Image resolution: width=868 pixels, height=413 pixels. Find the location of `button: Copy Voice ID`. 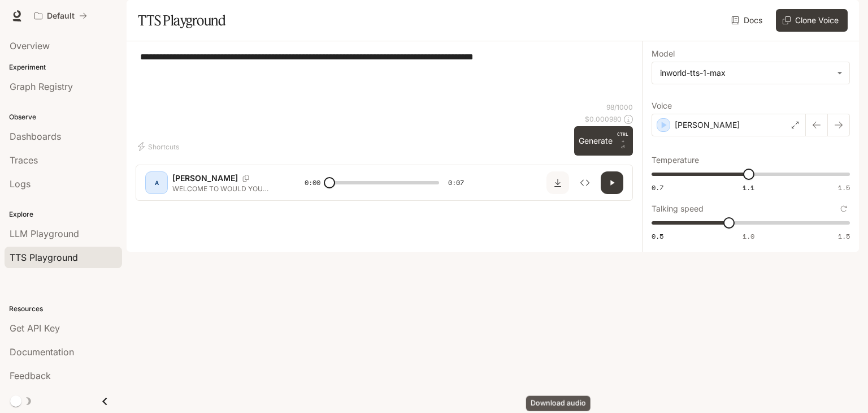

button: Copy Voice ID is located at coordinates (246, 178).